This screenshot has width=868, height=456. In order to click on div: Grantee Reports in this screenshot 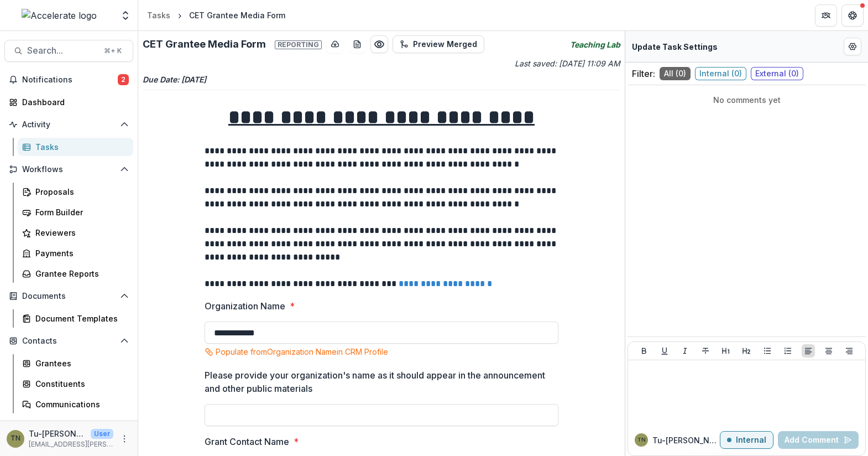, I will do `click(80, 273)`.